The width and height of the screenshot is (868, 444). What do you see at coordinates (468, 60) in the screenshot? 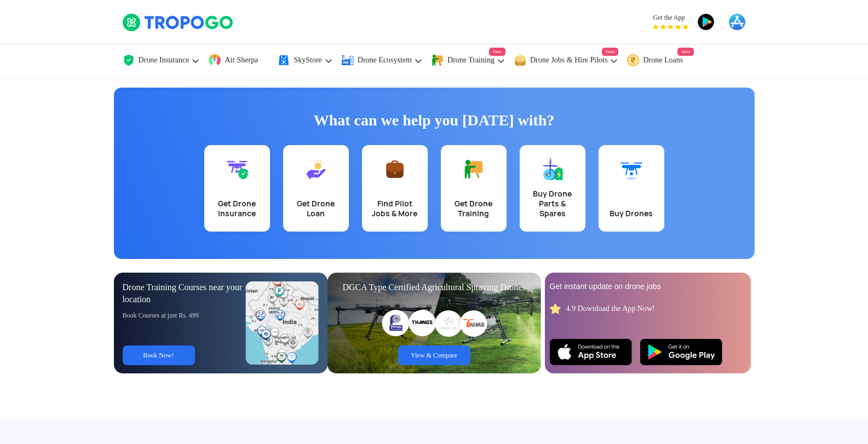
I see `a: Drone TrainingNew` at bounding box center [468, 60].